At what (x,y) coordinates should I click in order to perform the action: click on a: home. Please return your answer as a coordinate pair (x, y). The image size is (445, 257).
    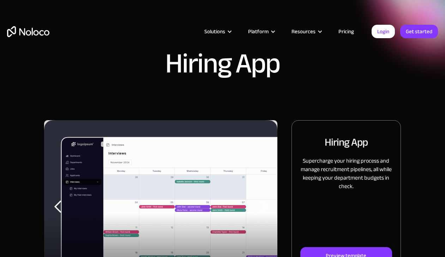
    Looking at the image, I should click on (28, 31).